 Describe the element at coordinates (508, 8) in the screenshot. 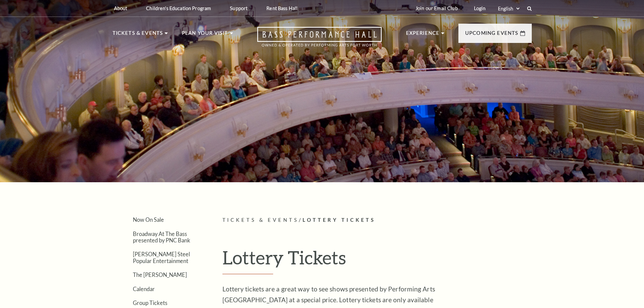

I see `select: Select:` at that location.